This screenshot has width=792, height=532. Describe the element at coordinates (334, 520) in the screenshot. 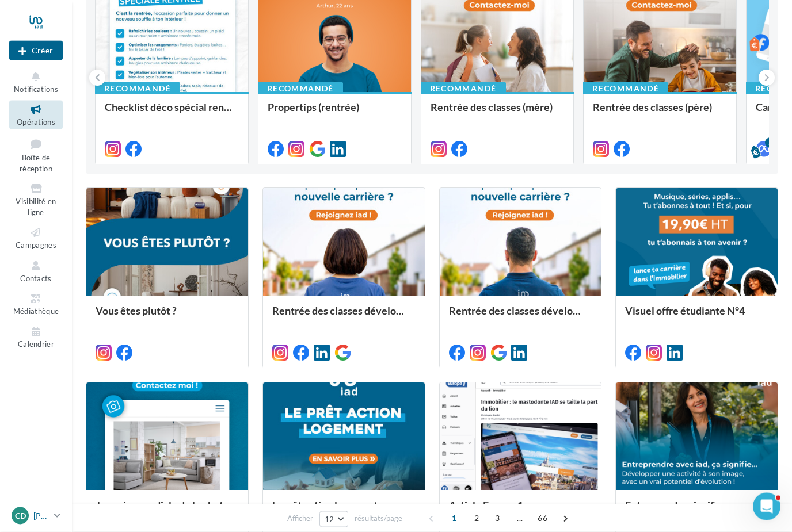

I see `button: 12` at that location.